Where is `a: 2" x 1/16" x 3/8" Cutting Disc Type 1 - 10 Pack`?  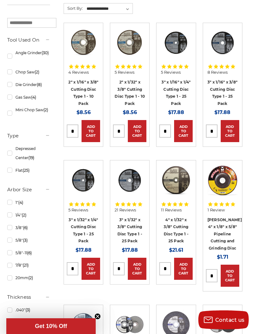 a: 2" x 1/16" x 3/8" Cutting Disc Type 1 - 10 Pack is located at coordinates (83, 93).